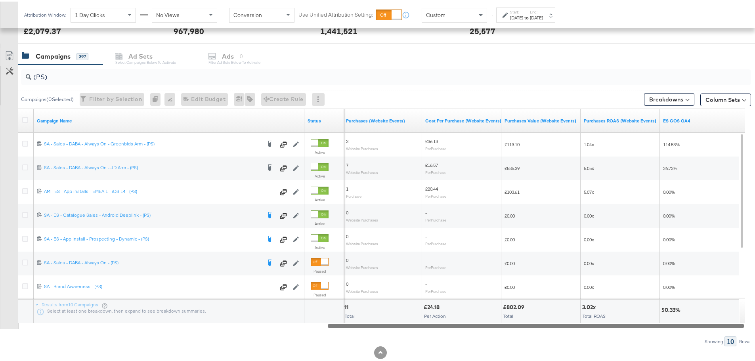  I want to click on span: 1 Day Clicks, so click(90, 13).